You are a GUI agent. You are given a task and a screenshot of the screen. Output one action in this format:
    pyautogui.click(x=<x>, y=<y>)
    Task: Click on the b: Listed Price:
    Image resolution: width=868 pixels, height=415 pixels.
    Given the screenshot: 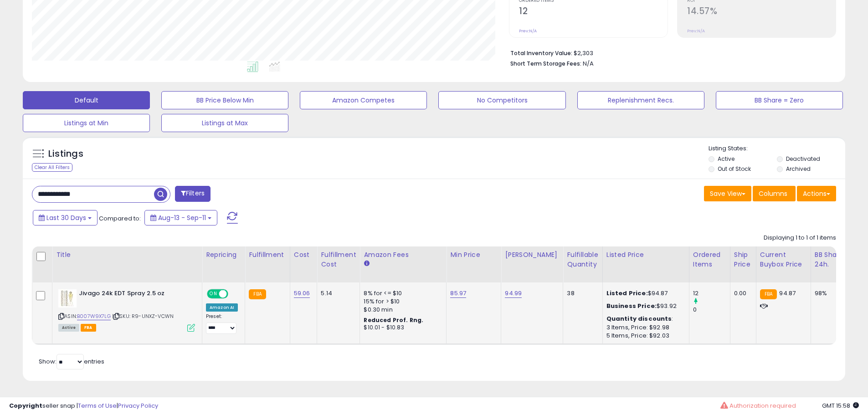 What is the action you would take?
    pyautogui.click(x=627, y=293)
    